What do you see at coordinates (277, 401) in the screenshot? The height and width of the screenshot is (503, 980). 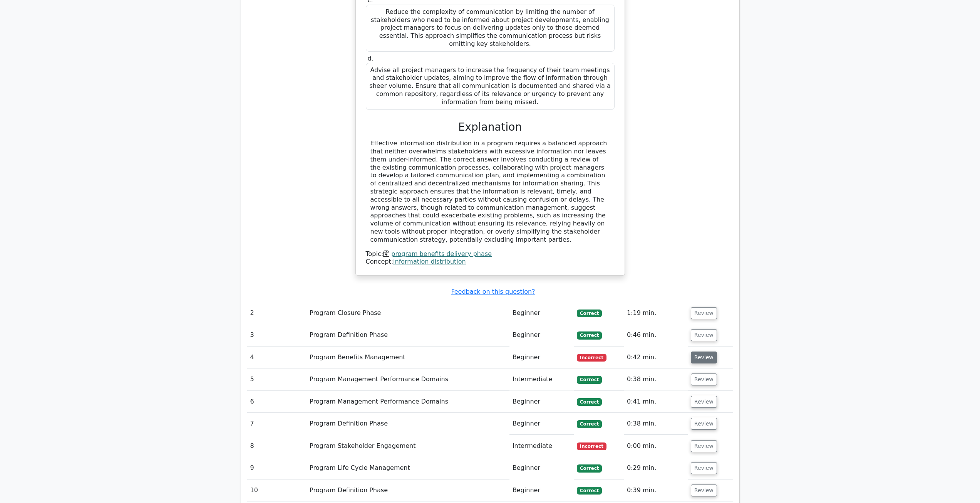 I see `td: 6` at bounding box center [277, 401].